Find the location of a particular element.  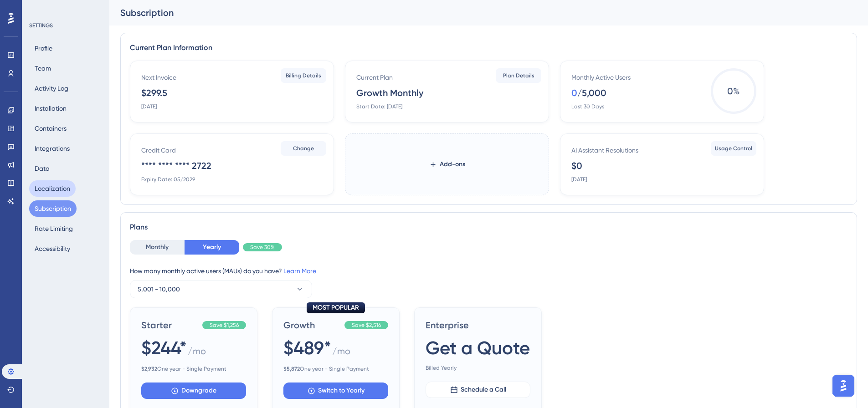

button: Switch to Yearly is located at coordinates (336, 390).